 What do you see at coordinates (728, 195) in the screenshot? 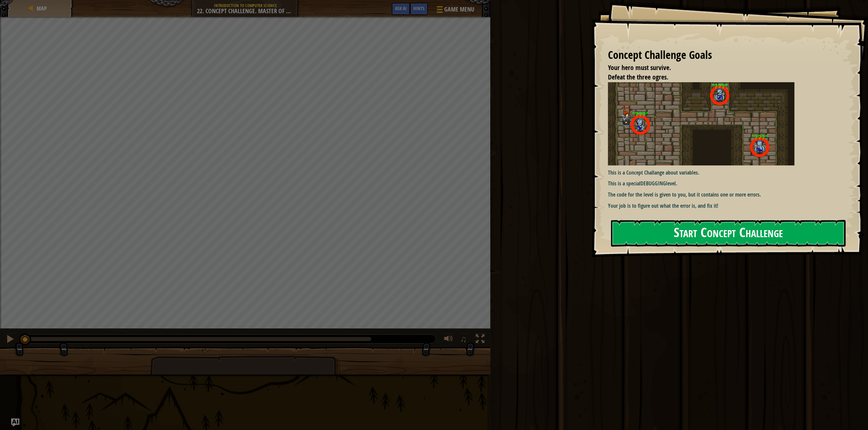
I see `p: The code for the level is given to you, but it contains one or more errors.` at bounding box center [728, 195].